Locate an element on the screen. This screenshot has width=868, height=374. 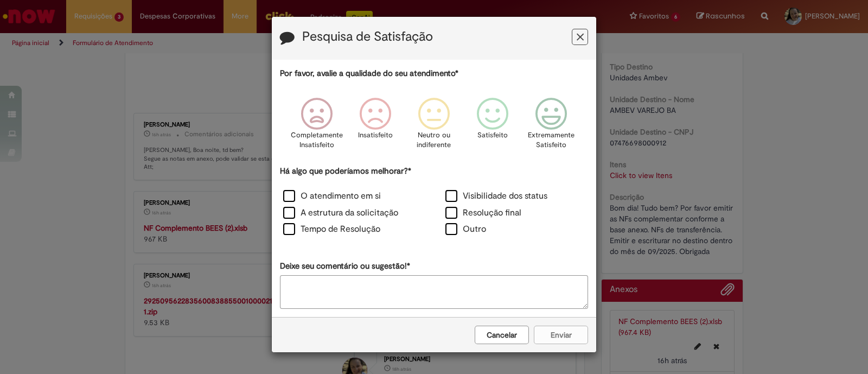
label: Pesquisa de Satisfação is located at coordinates (367, 37).